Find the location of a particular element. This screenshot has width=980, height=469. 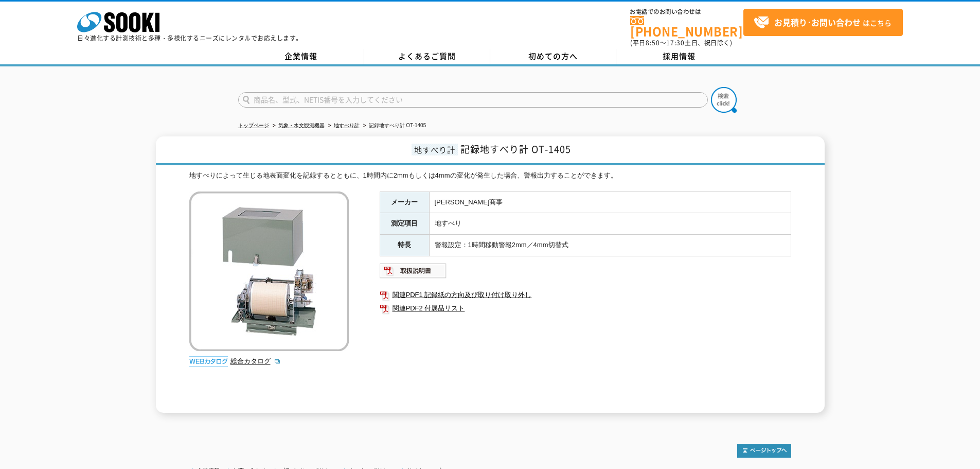

th: 測定項目 is located at coordinates (405, 224).